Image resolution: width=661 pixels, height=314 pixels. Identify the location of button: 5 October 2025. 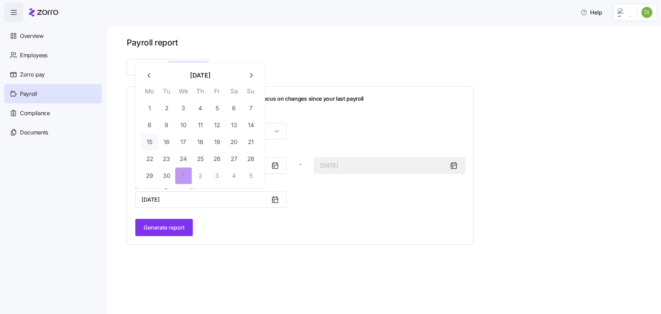
(251, 176).